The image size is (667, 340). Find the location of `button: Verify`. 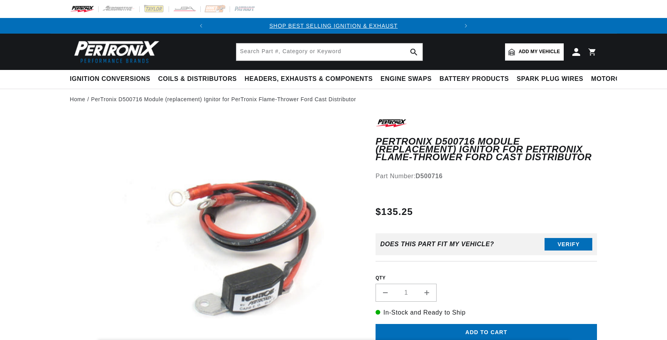

button: Verify is located at coordinates (568, 244).